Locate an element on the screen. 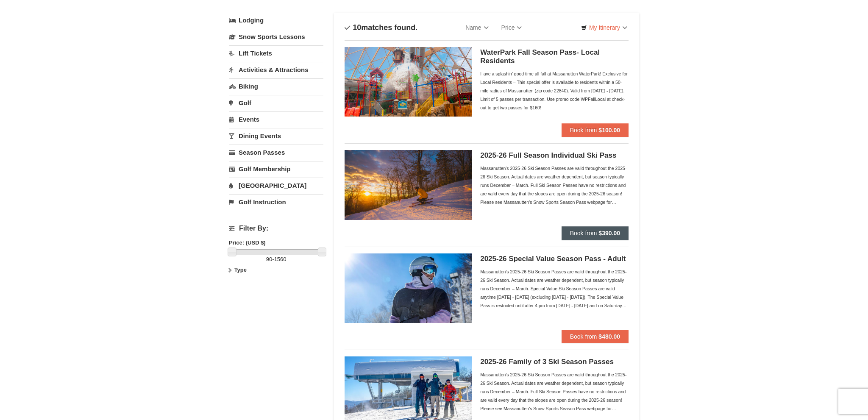 This screenshot has height=420, width=868. span: 10 is located at coordinates (356, 28).